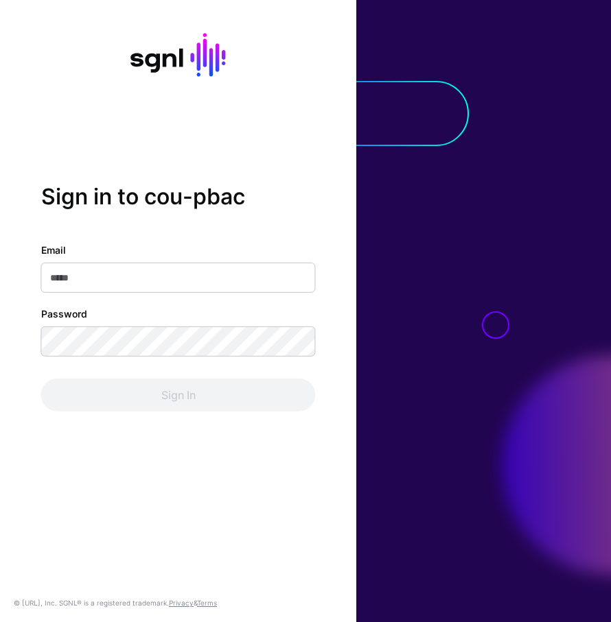 Image resolution: width=611 pixels, height=622 pixels. Describe the element at coordinates (54, 250) in the screenshot. I see `label: Email` at that location.